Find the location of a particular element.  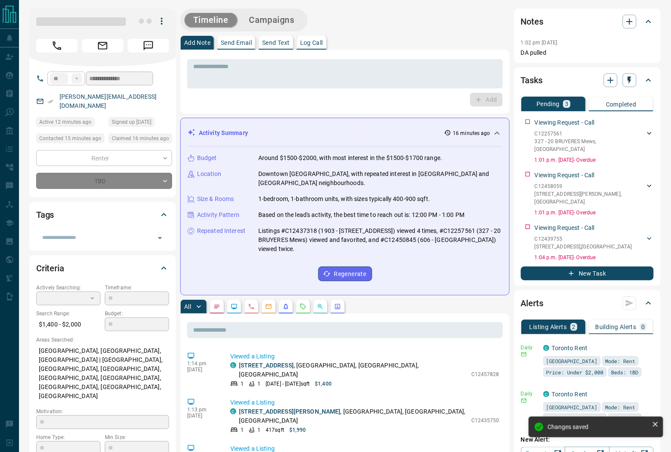

p: Actively Searching: is located at coordinates (68, 288).